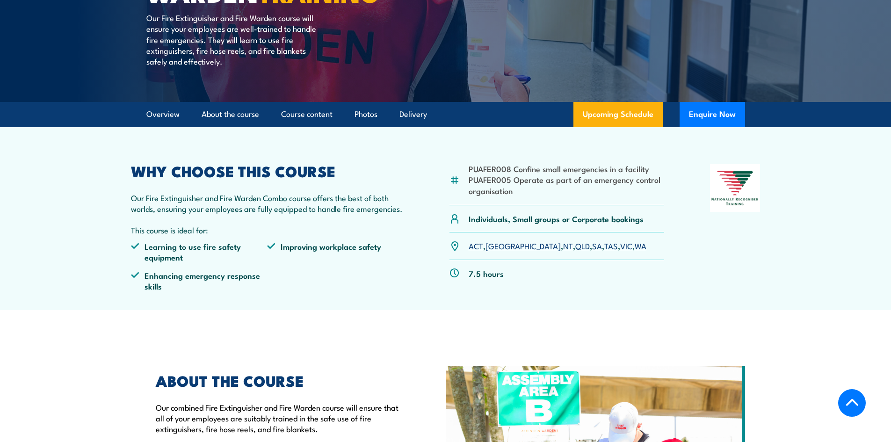 This screenshot has height=442, width=891. Describe the element at coordinates (268, 171) in the screenshot. I see `h2: WHY CHOOSE THIS COURSE` at that location.